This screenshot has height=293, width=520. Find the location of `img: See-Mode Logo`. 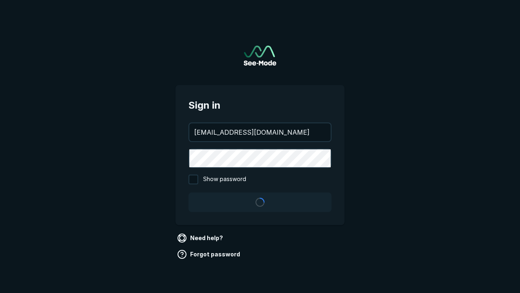

img: See-Mode Logo is located at coordinates (260, 55).